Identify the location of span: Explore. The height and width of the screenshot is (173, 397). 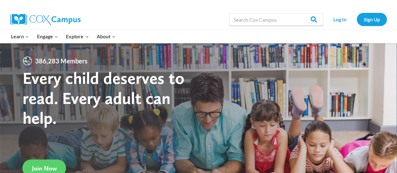
(77, 36).